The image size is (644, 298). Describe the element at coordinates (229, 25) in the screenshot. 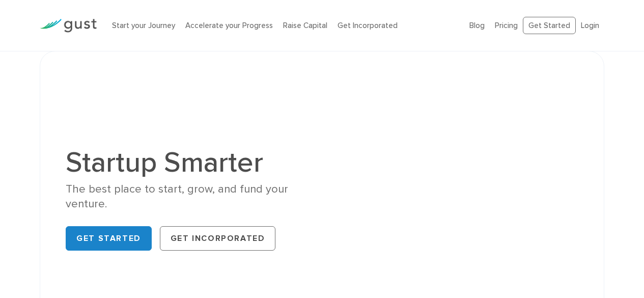

I see `a: Accelerate your Progress` at that location.